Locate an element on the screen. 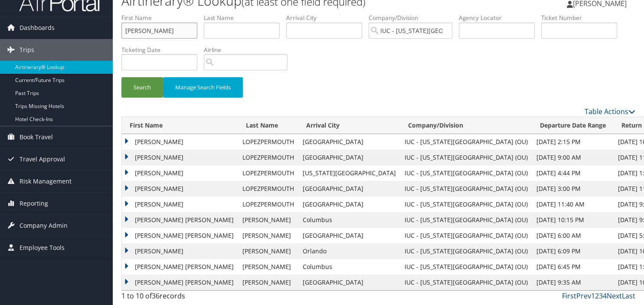  label: Ticketing Date is located at coordinates (163, 50).